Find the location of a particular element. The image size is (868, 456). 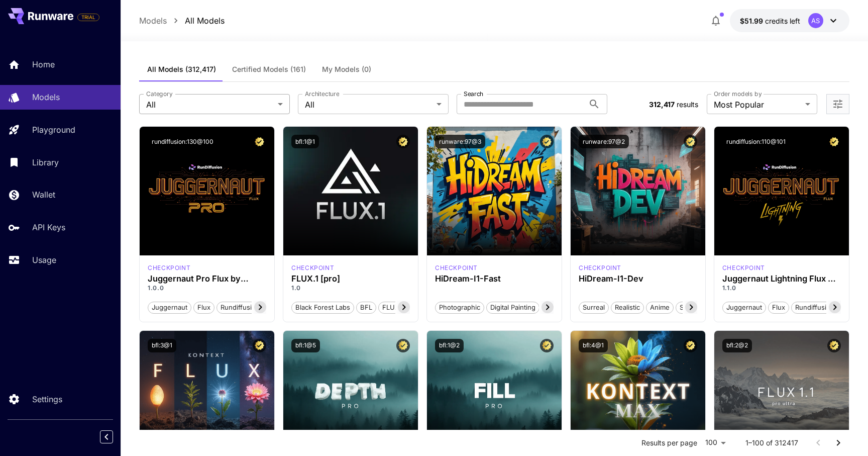

span: My Models (0) is located at coordinates (347, 70).